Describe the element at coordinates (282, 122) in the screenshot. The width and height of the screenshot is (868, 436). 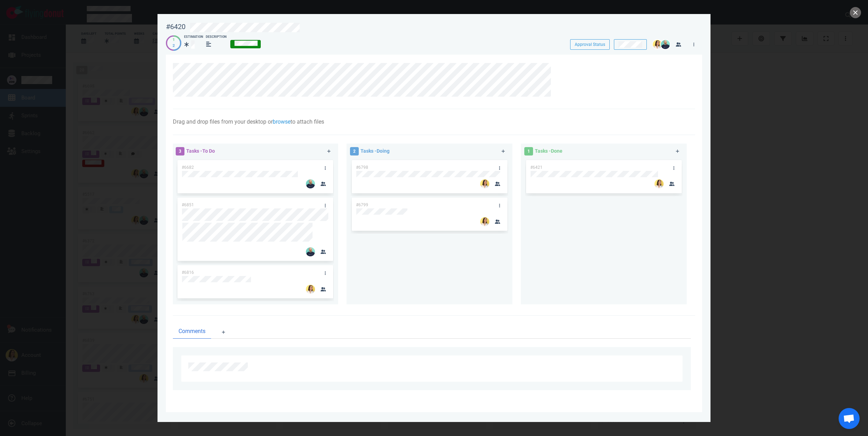
I see `a: browse` at that location.